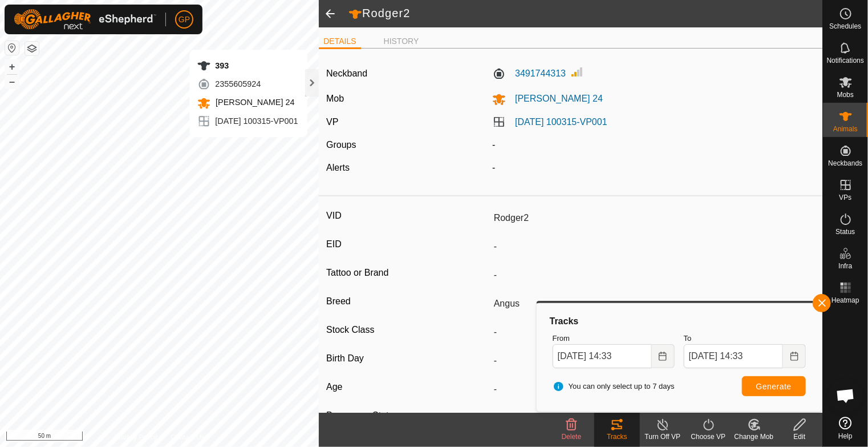  Describe the element at coordinates (347, 74) in the screenshot. I see `label: Neckband` at that location.